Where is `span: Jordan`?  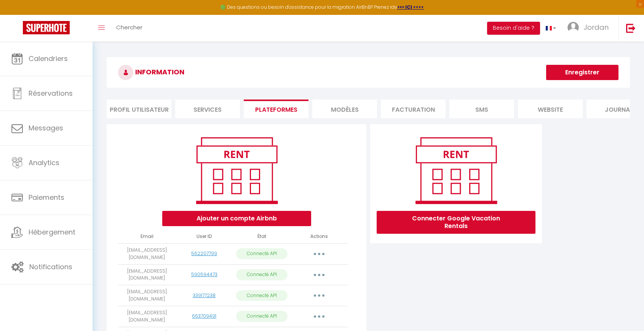 span: Jordan is located at coordinates (596, 27).